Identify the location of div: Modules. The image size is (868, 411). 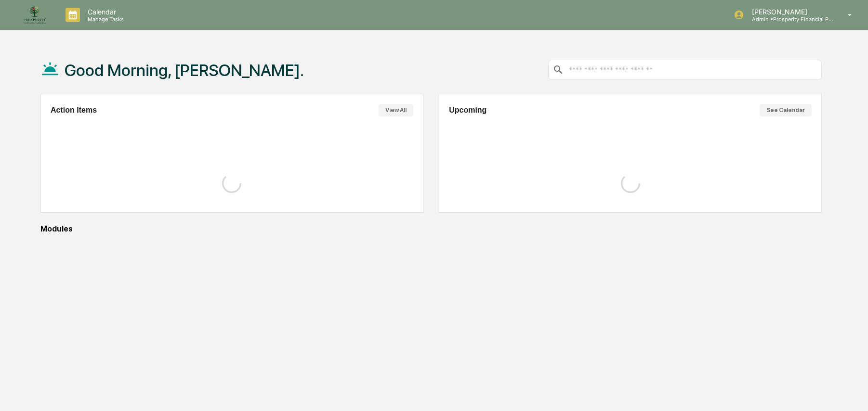
(431, 228).